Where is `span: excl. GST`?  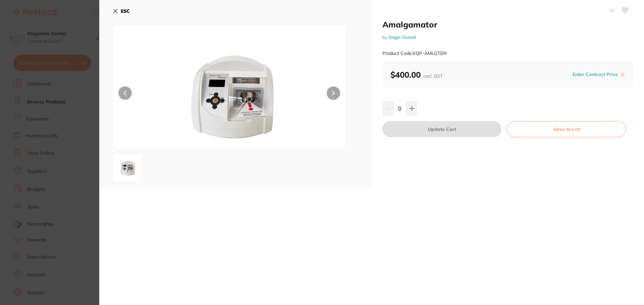
span: excl. GST is located at coordinates (433, 76).